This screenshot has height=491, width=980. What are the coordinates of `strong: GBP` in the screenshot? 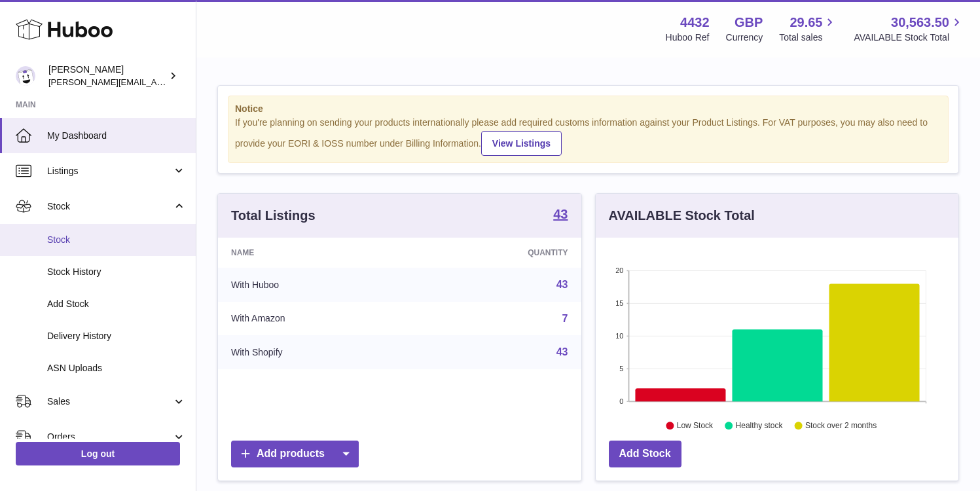 It's located at (748, 22).